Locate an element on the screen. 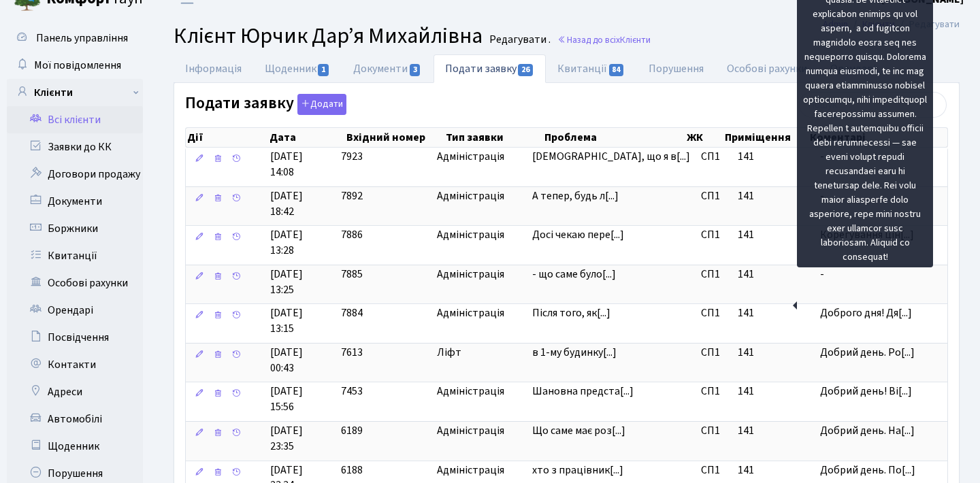  span: Панель управління is located at coordinates (82, 38).